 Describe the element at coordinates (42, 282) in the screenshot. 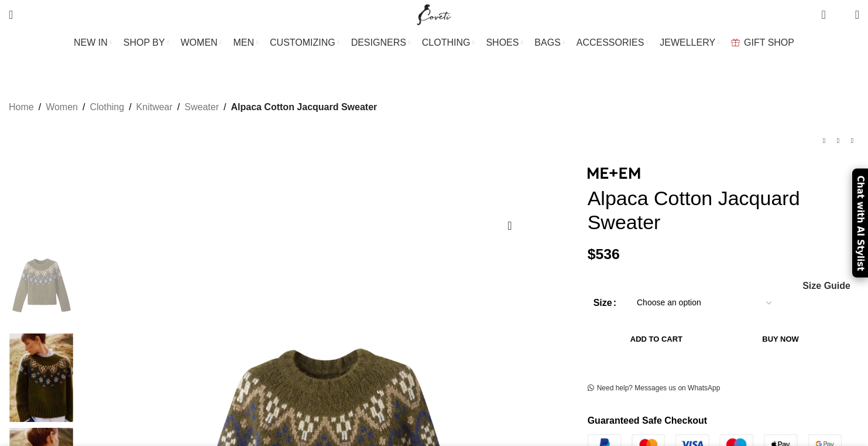

I see `img: Alpaca Cotton Jacquard Sweater` at that location.